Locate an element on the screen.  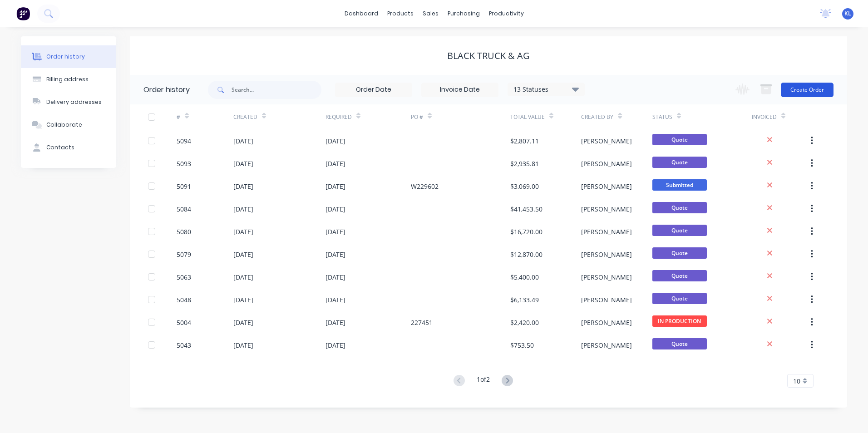
div: 5079 is located at coordinates (184, 254).